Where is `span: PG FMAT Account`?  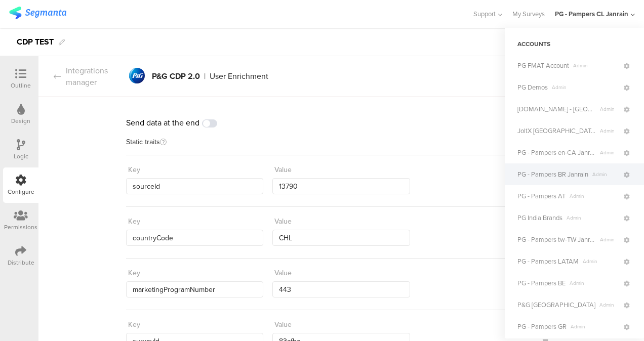
span: PG FMAT Account is located at coordinates (543, 65).